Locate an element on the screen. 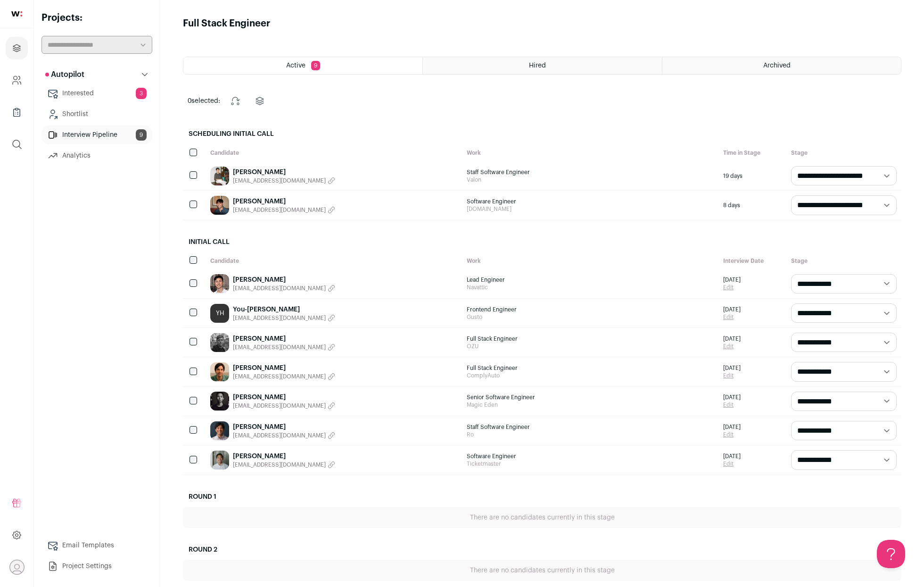 The width and height of the screenshot is (924, 587). span: ComplyAuto is located at coordinates (590, 376).